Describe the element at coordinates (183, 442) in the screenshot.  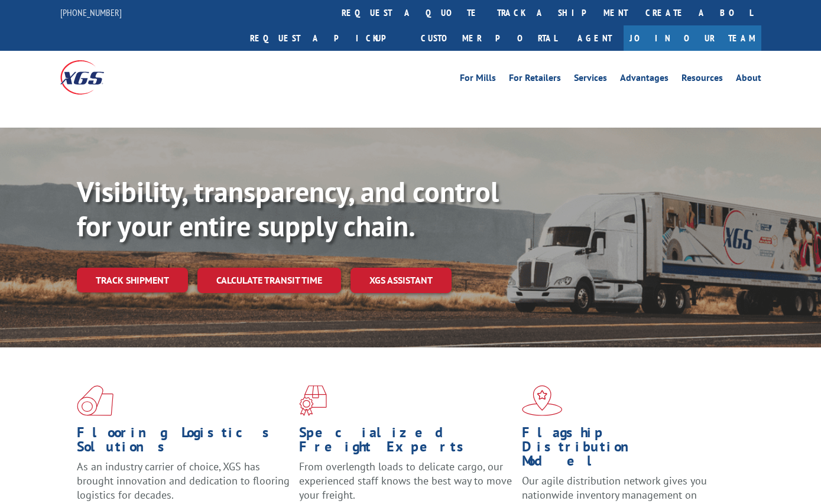
I see `h1: Flooring Logistics Solutions` at that location.